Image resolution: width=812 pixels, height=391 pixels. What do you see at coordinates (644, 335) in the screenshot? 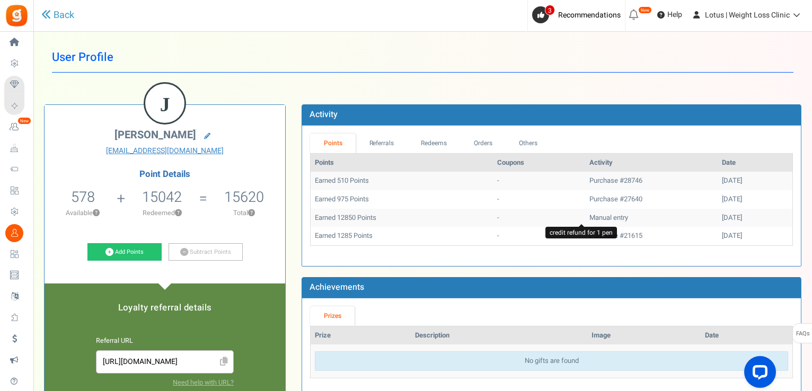
I see `th: Image` at bounding box center [644, 335].